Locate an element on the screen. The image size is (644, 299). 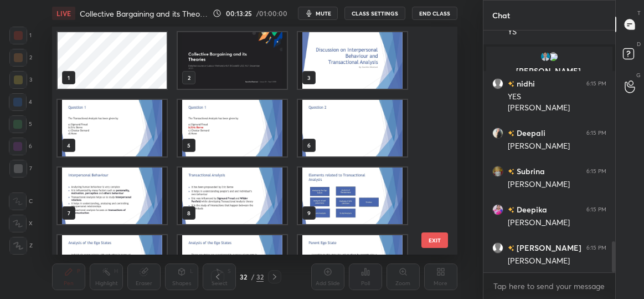
div: YS is located at coordinates (557, 32).